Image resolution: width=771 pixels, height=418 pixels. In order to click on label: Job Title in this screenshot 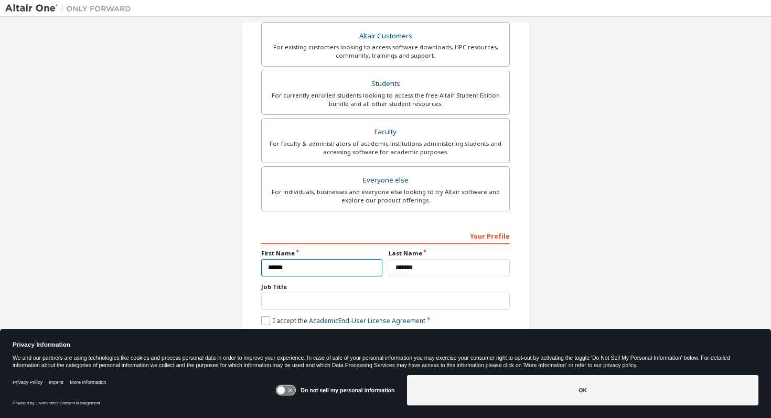, I will do `click(386, 287)`.